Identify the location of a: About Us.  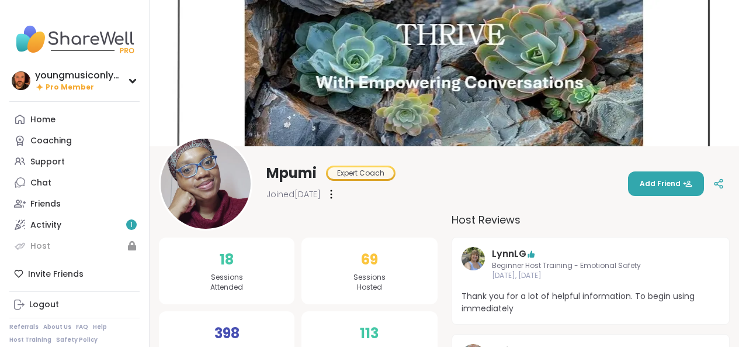
(57, 327).